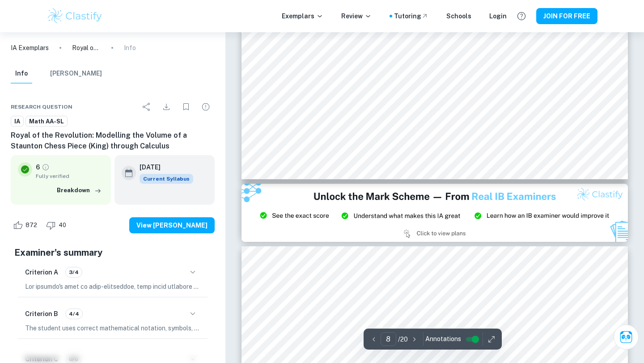 This screenshot has height=363, width=644. I want to click on div: Download, so click(166, 107).